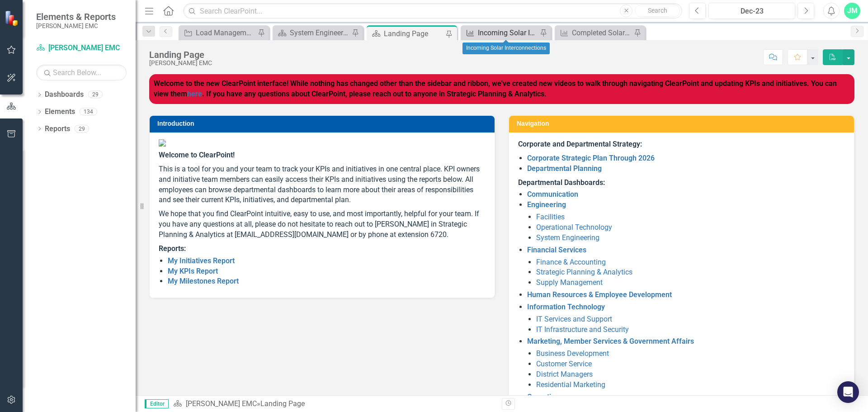 The width and height of the screenshot is (868, 412). I want to click on a: Supply Management, so click(569, 282).